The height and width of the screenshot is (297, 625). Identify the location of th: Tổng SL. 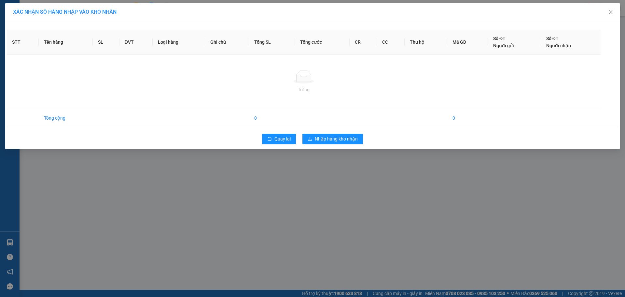
(272, 42).